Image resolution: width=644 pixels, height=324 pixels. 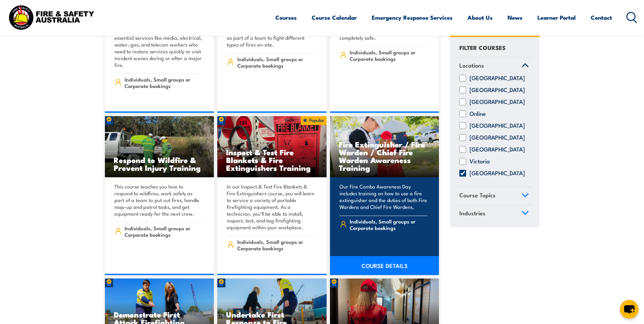 What do you see at coordinates (482, 47) in the screenshot?
I see `h4: FILTER COURSES` at bounding box center [482, 47].